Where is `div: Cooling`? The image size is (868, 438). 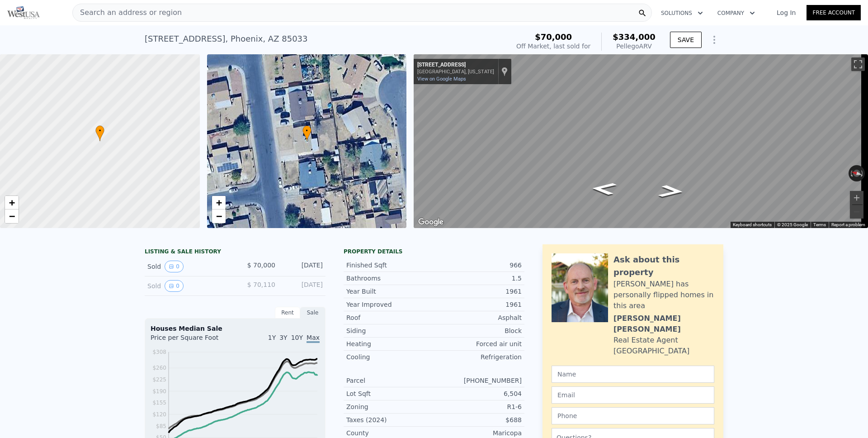
div: Cooling is located at coordinates (390, 357).